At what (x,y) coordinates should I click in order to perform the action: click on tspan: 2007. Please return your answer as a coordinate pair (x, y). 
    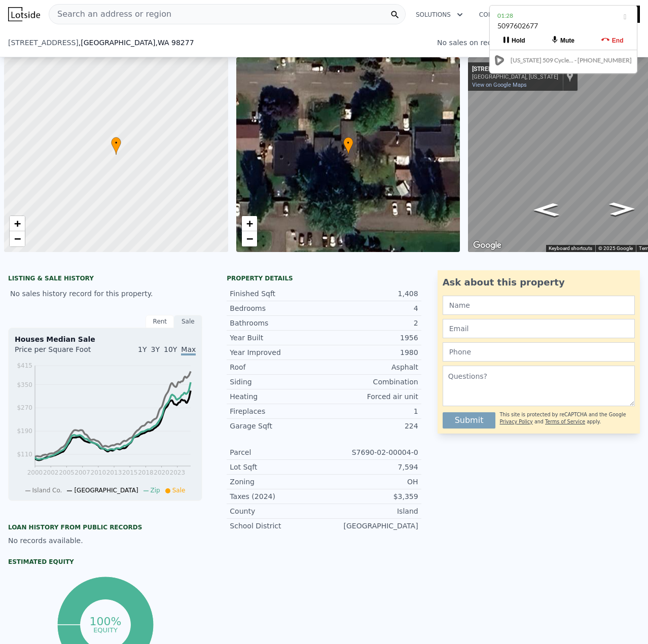
    Looking at the image, I should click on (82, 473).